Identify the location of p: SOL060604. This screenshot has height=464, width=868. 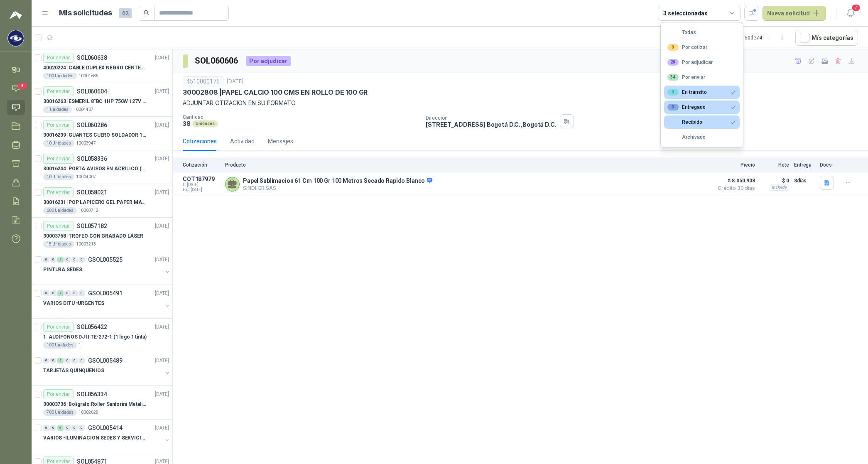
(92, 92).